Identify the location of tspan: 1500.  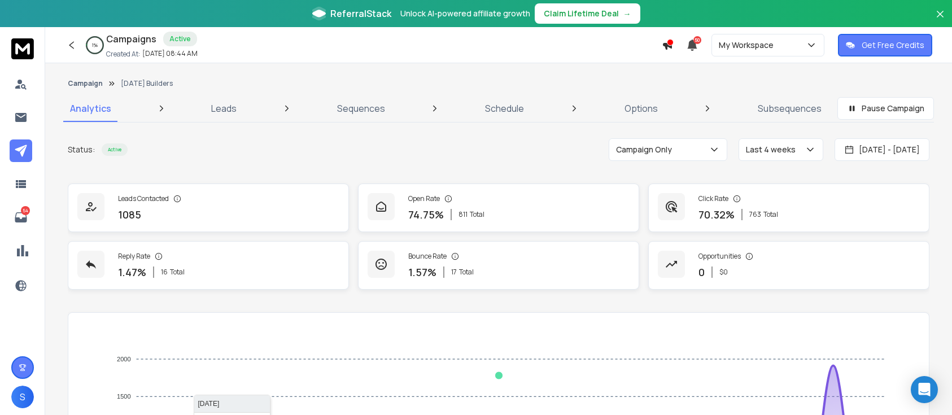
(124, 396).